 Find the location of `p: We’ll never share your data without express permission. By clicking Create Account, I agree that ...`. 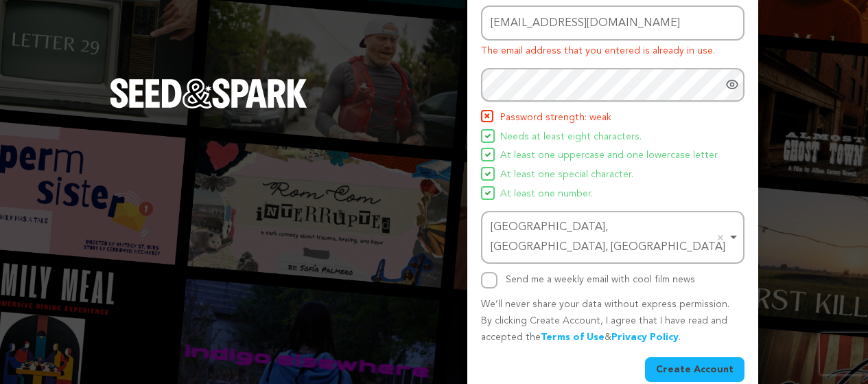

p: We’ll never share your data without express permission. By clicking Create Account, I agree that ... is located at coordinates (613, 321).